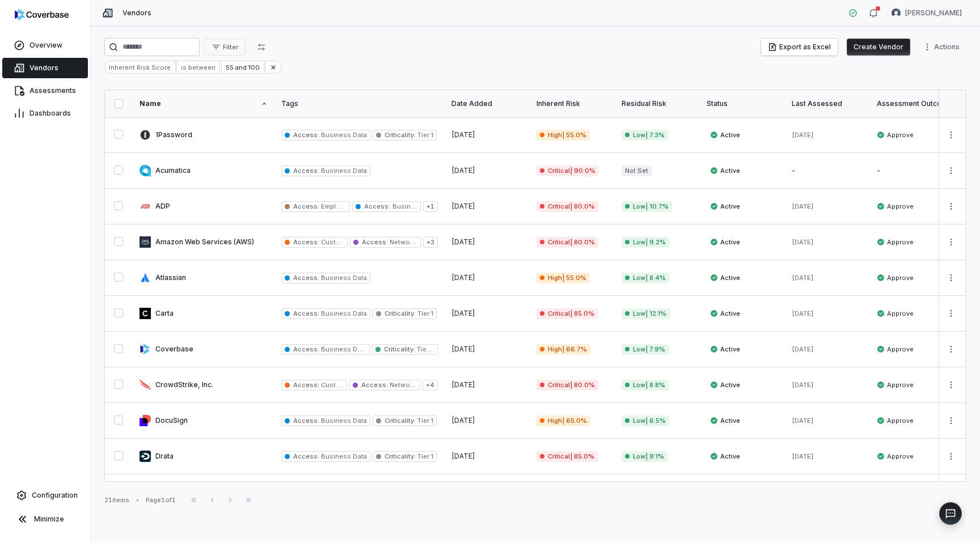  What do you see at coordinates (563, 278) in the screenshot?
I see `span: High | 55.0%` at bounding box center [563, 278].